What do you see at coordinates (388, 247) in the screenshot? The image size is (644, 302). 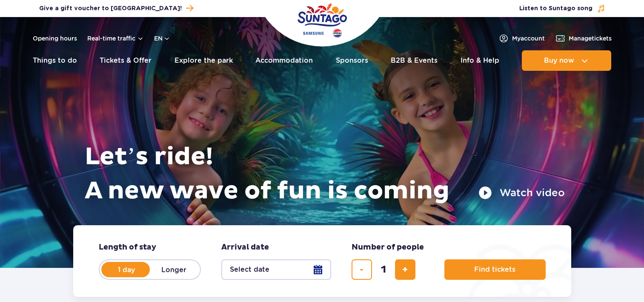 I see `span: Number of people` at bounding box center [388, 247].